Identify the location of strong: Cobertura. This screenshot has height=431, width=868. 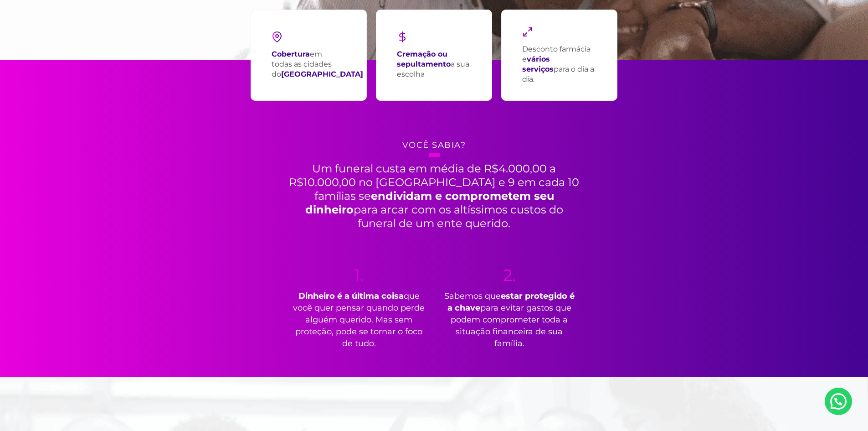
(291, 54).